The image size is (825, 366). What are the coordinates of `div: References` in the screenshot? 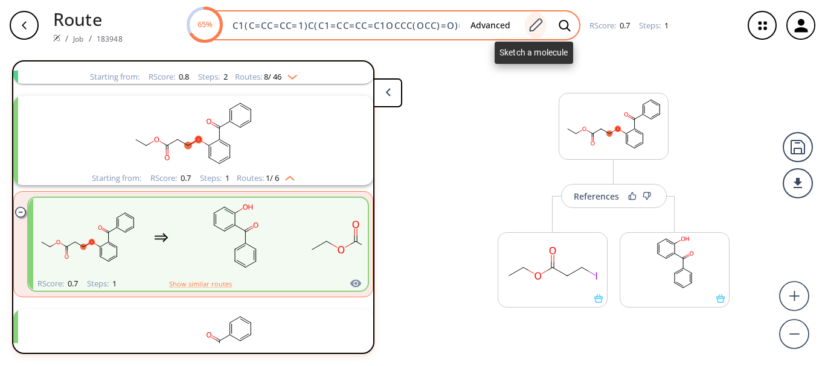 It's located at (596, 196).